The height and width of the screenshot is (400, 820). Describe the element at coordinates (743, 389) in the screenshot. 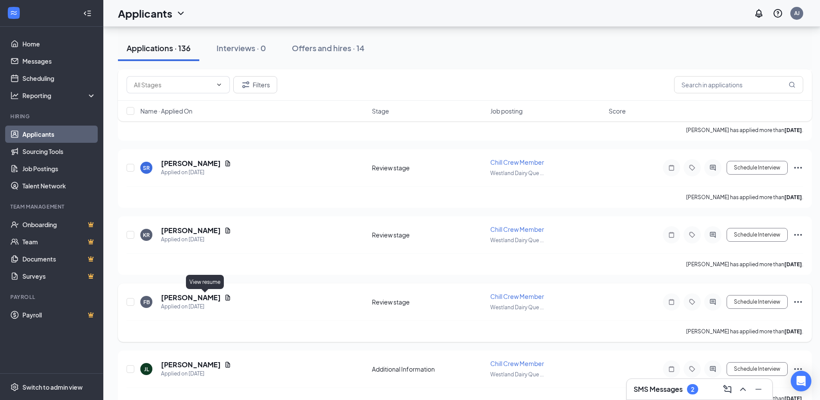

I see `button: ChevronUp` at that location.